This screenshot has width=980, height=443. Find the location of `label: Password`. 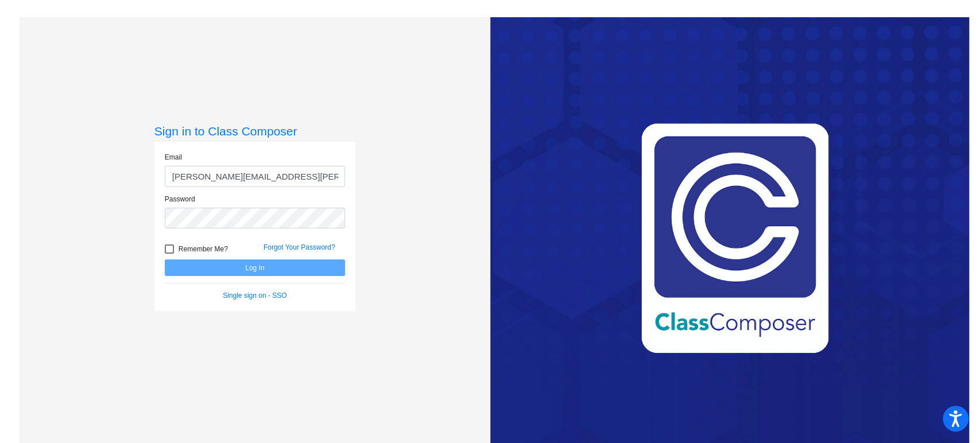

label: Password is located at coordinates (179, 199).